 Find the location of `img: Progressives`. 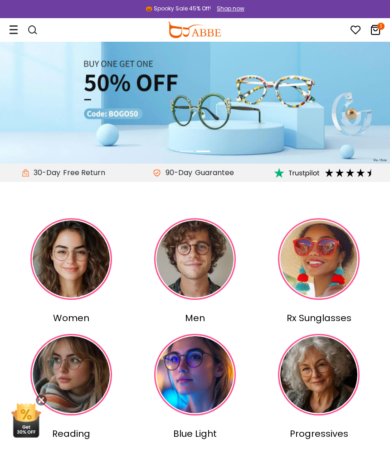

img: Progressives is located at coordinates (319, 374).